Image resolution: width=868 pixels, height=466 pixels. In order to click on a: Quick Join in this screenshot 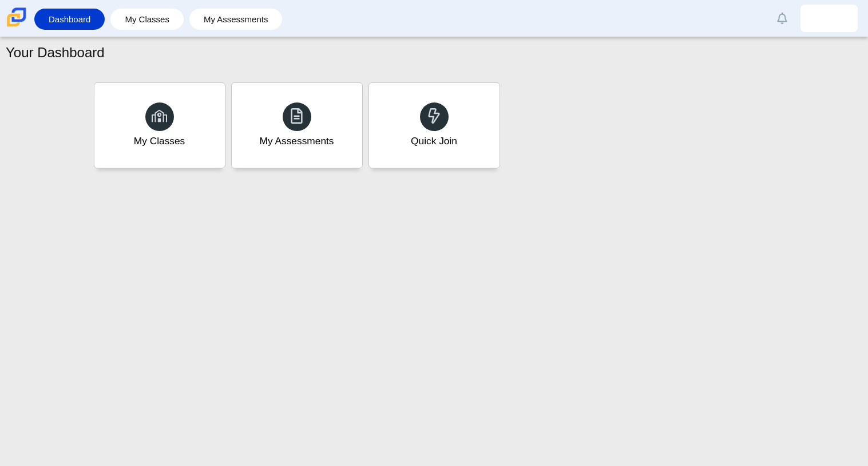, I will do `click(434, 125)`.